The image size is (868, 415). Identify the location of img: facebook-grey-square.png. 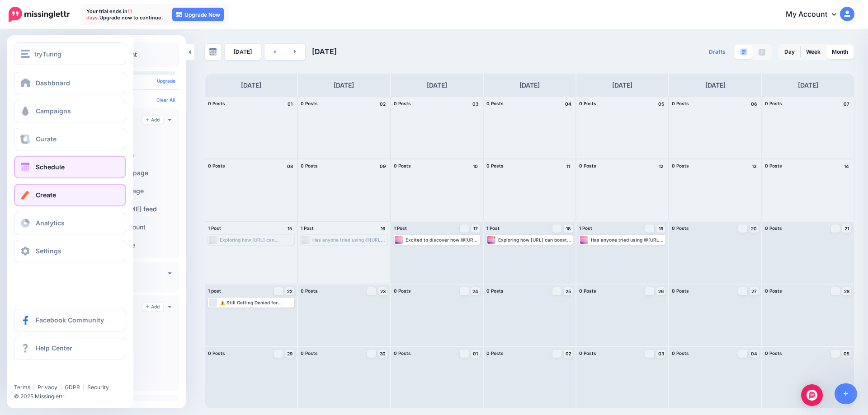
(762, 52).